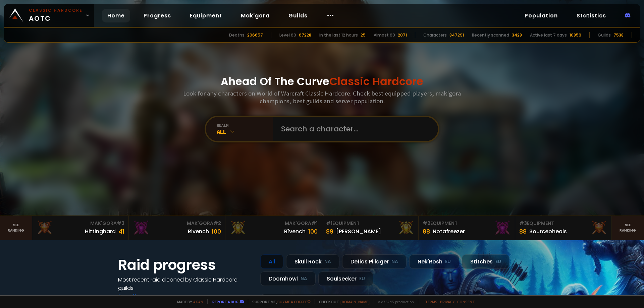 This screenshot has height=308, width=644. I want to click on a: Progress, so click(157, 15).